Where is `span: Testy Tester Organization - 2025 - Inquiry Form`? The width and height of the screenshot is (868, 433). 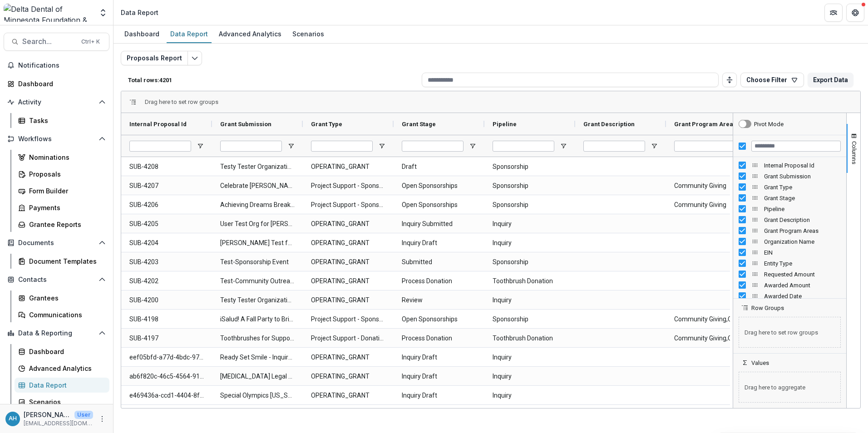
span: Testy Tester Organization - 2025 - Inquiry Form is located at coordinates (257, 300).